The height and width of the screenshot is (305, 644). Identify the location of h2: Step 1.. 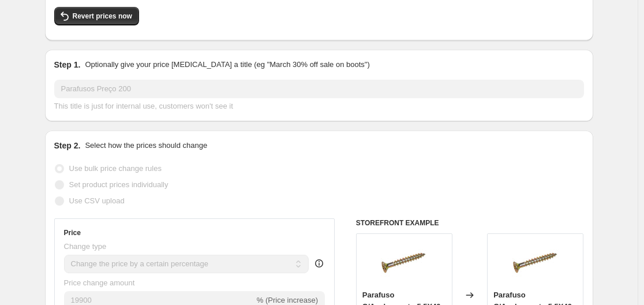
(68, 65).